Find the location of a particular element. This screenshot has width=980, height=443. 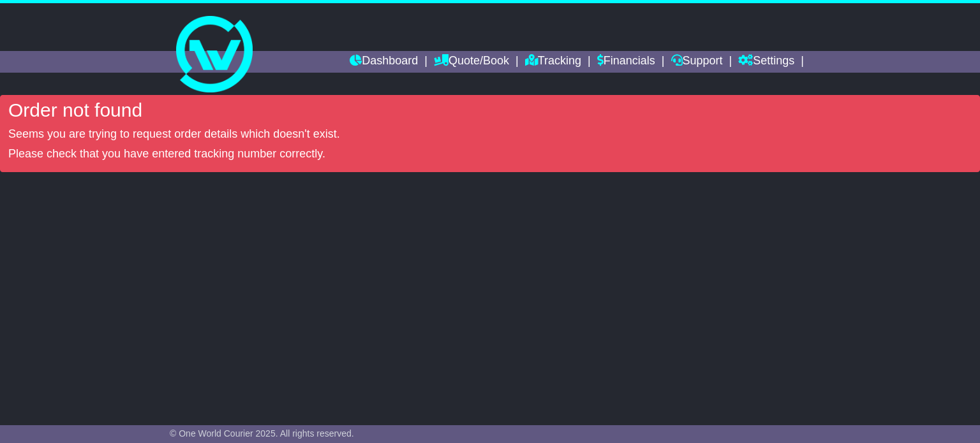

p: Seems you are trying to request order details which doesn't exist. is located at coordinates (490, 135).